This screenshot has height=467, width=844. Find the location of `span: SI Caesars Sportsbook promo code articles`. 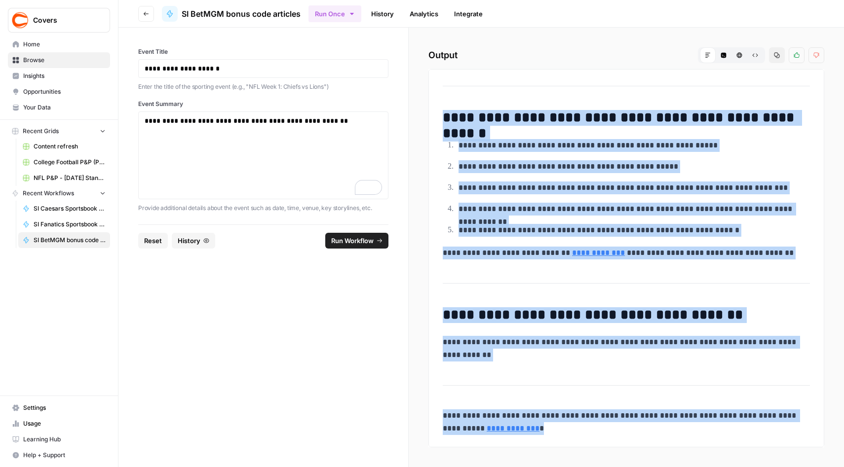

span: SI Caesars Sportsbook promo code articles is located at coordinates (70, 209).